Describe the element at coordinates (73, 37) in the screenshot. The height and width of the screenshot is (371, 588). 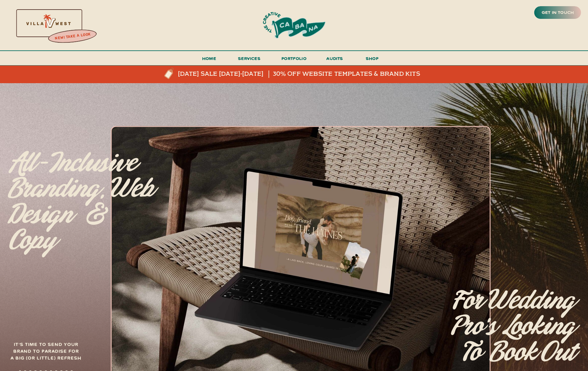
I see `h3: new! take a look` at that location.